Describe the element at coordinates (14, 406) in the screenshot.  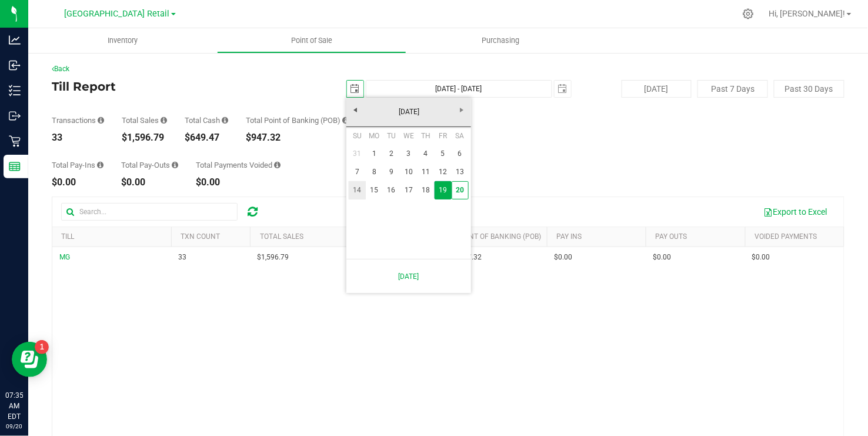
I see `p: 07:35 AM EDT` at that location.